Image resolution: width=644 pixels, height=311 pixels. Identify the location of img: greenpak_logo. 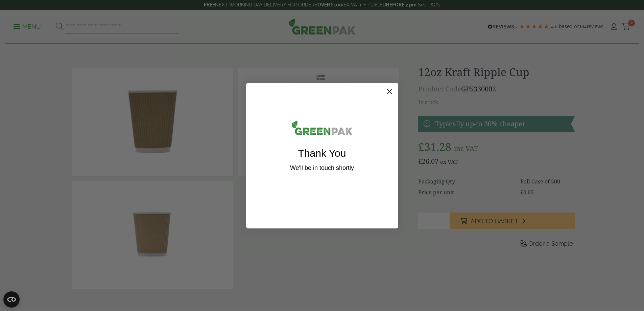
(322, 129).